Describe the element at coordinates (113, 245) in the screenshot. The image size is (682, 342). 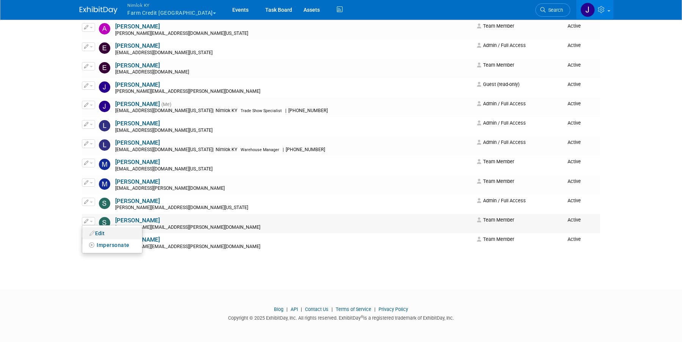
I see `span: Impersonate` at that location.